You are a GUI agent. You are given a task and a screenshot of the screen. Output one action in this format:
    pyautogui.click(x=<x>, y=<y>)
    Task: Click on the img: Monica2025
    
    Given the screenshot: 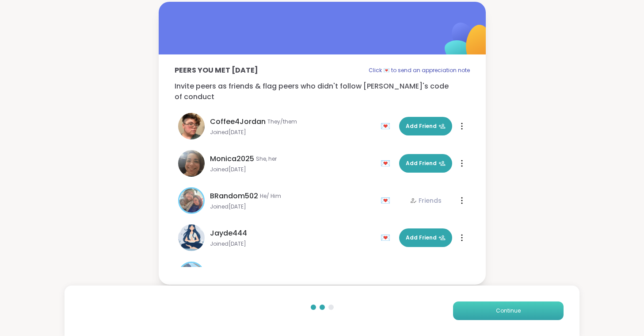 What is the action you would take?
    pyautogui.click(x=192, y=163)
    